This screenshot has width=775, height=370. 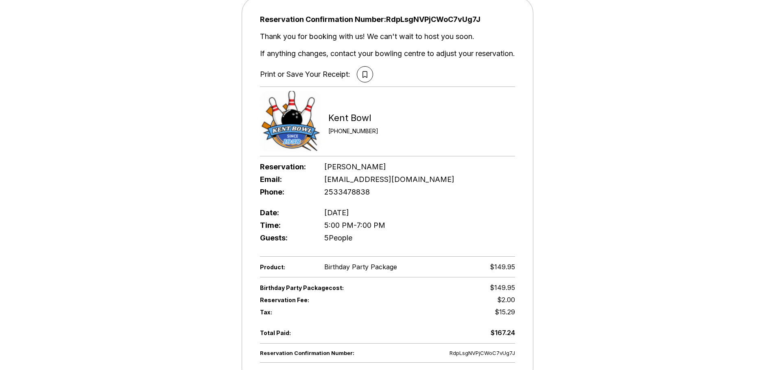 I want to click on span: RdpLsgNVPjCWoC7vUg7J, so click(x=482, y=353).